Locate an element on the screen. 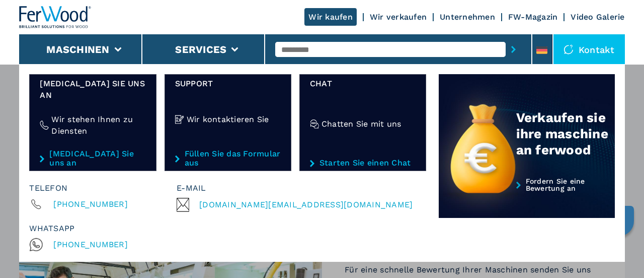 The height and width of the screenshot is (278, 644). img: Wir stehen Ihnen zu Diensten is located at coordinates (44, 125).